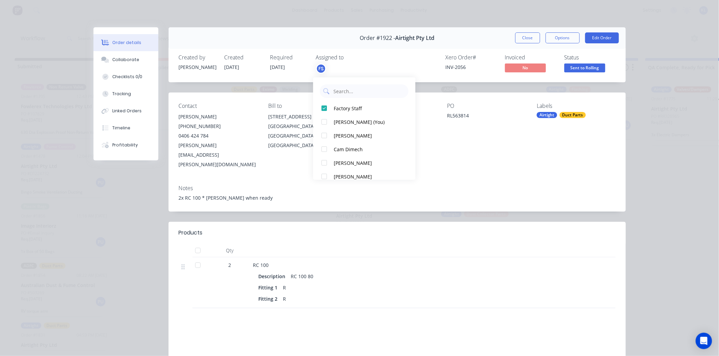 This screenshot has width=719, height=356. Describe the element at coordinates (369, 91) in the screenshot. I see `input: Search...` at that location.